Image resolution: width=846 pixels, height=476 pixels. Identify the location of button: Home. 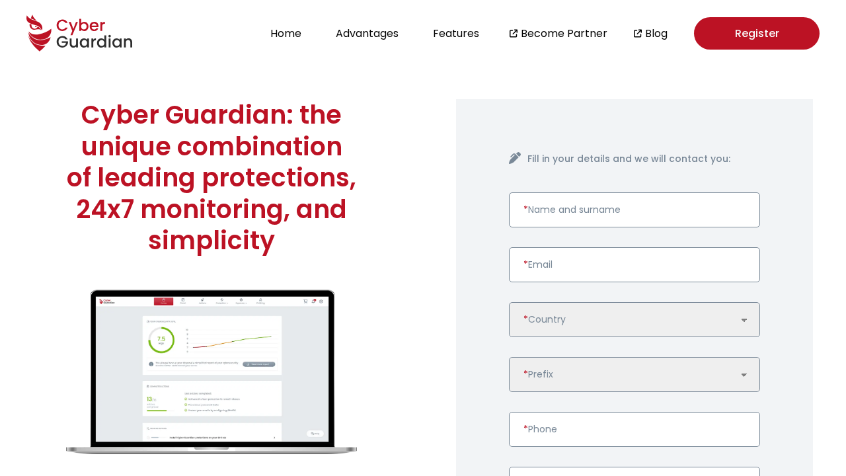
(285, 33).